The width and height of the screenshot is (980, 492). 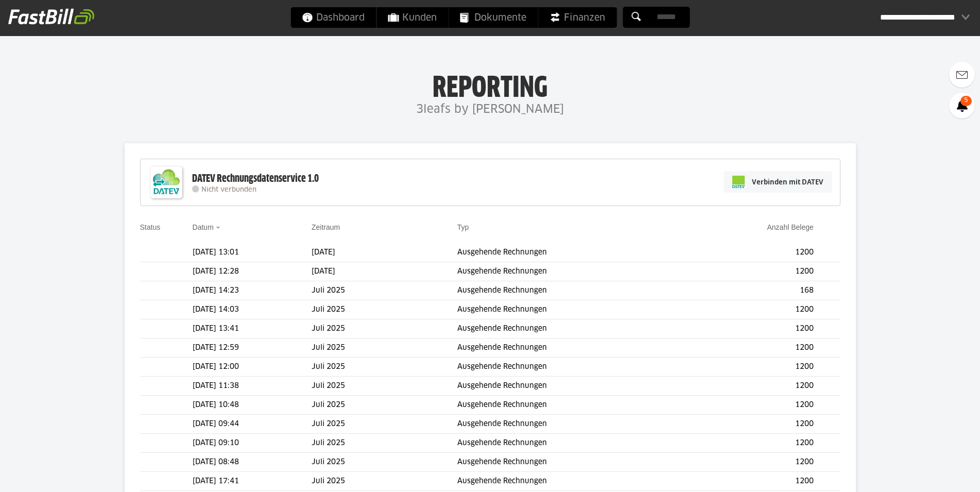 What do you see at coordinates (334, 18) in the screenshot?
I see `span: Dashboard` at bounding box center [334, 18].